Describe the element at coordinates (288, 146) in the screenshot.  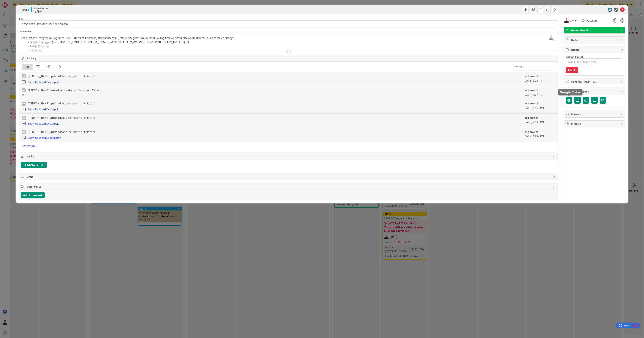
I see `a: Show More...` at that location.